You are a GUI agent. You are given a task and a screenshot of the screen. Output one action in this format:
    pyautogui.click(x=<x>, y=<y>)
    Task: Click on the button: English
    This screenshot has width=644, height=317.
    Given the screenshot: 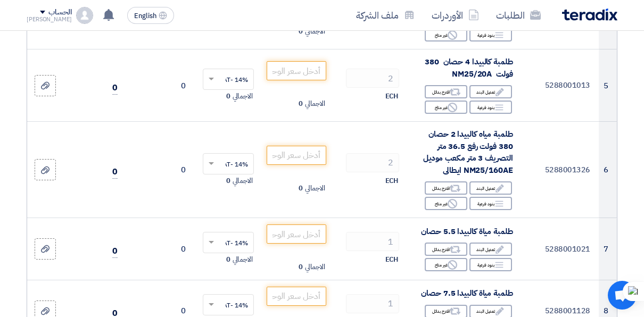 What is the action you would take?
    pyautogui.click(x=151, y=15)
    